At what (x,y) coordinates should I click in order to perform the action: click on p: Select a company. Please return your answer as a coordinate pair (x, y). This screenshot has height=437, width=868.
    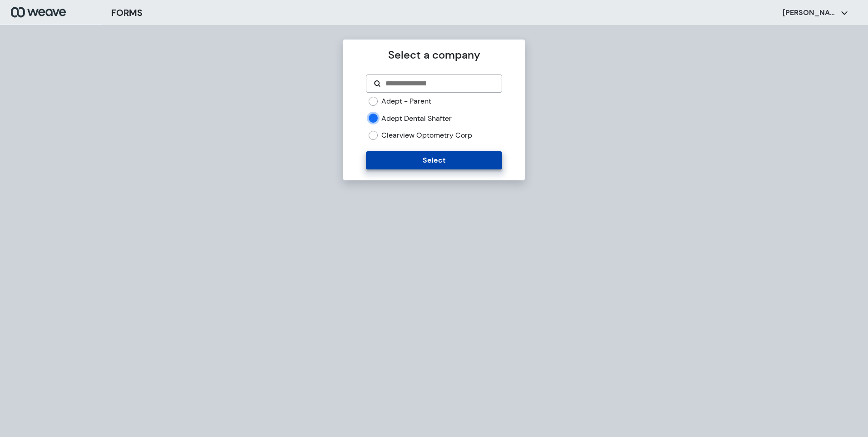
    Looking at the image, I should click on (434, 55).